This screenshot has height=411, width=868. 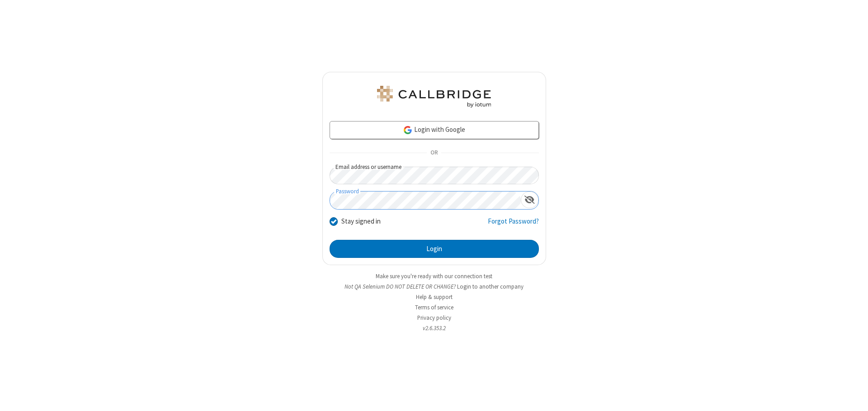 What do you see at coordinates (434, 97) in the screenshot?
I see `img: QA Selenium DO NOT DELETE OR CHANGE` at bounding box center [434, 97].